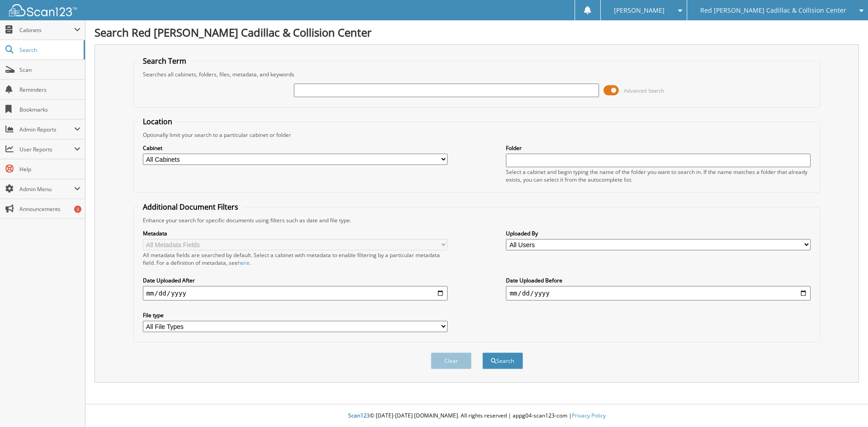 The width and height of the screenshot is (868, 427). Describe the element at coordinates (658, 176) in the screenshot. I see `div: Select a cabinet and begin typing the name of the folder you want to search in. If the name match...` at that location.